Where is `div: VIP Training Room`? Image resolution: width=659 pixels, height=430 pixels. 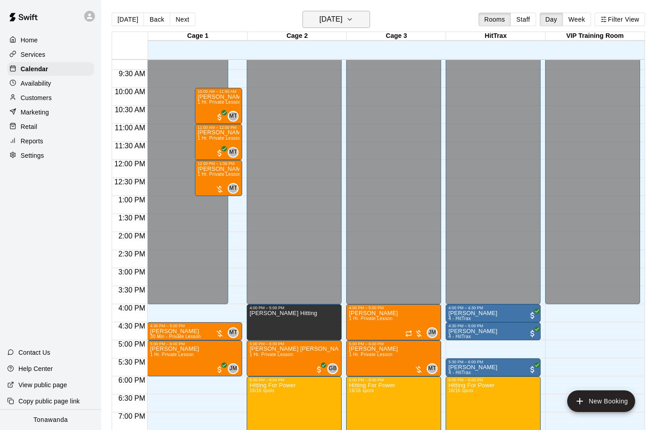 div: VIP Training Room is located at coordinates (595, 36).